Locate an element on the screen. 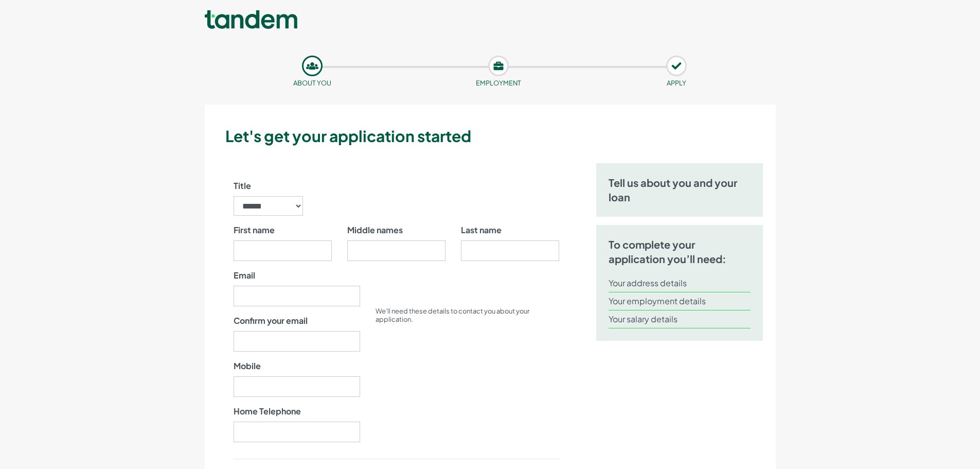  small: APPLY is located at coordinates (677, 83).